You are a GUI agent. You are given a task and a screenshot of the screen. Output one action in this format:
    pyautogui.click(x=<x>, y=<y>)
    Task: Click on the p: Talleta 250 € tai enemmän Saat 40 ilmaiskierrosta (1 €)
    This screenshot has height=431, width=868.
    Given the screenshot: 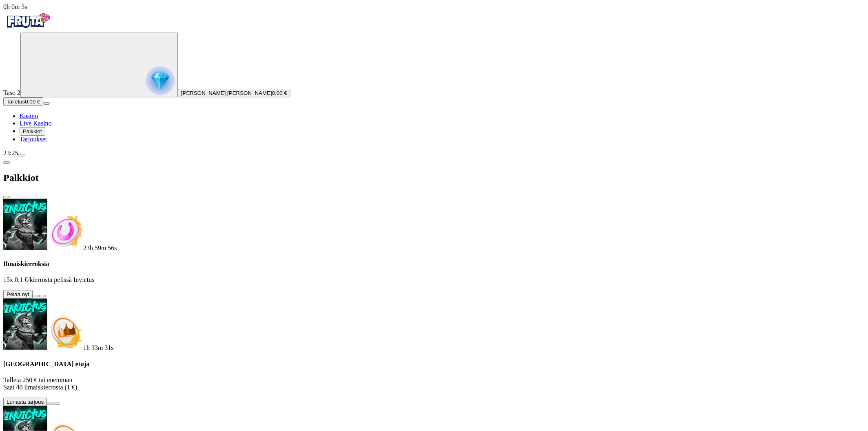 What is the action you would take?
    pyautogui.click(x=434, y=383)
    